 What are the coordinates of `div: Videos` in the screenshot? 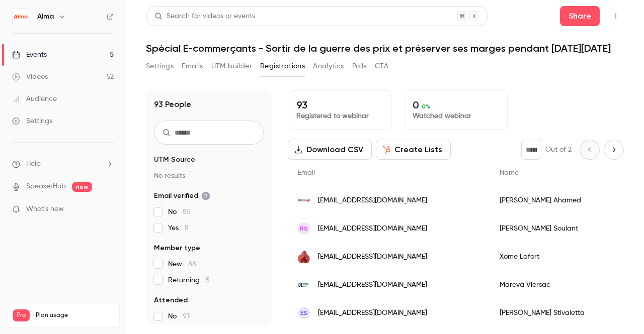 It's located at (30, 77).